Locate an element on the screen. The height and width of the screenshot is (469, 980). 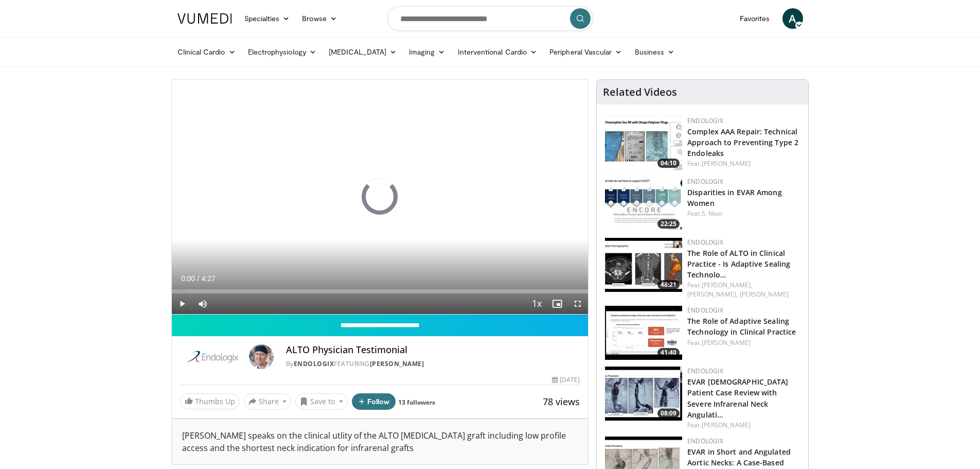
a: 08:09 is located at coordinates (644, 393).